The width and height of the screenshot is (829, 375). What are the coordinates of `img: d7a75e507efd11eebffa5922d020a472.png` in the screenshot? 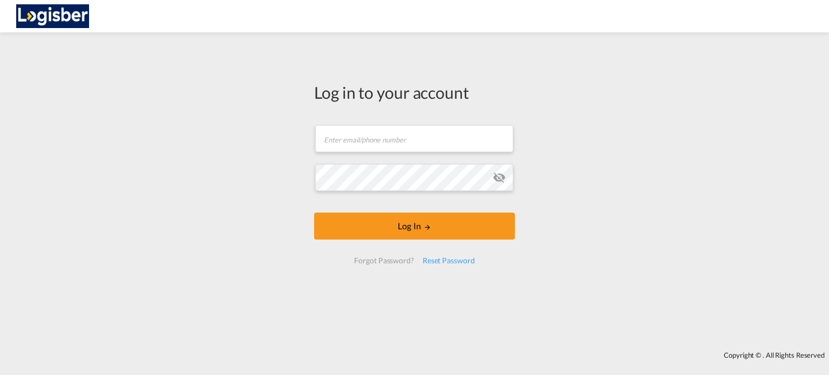 It's located at (52, 16).